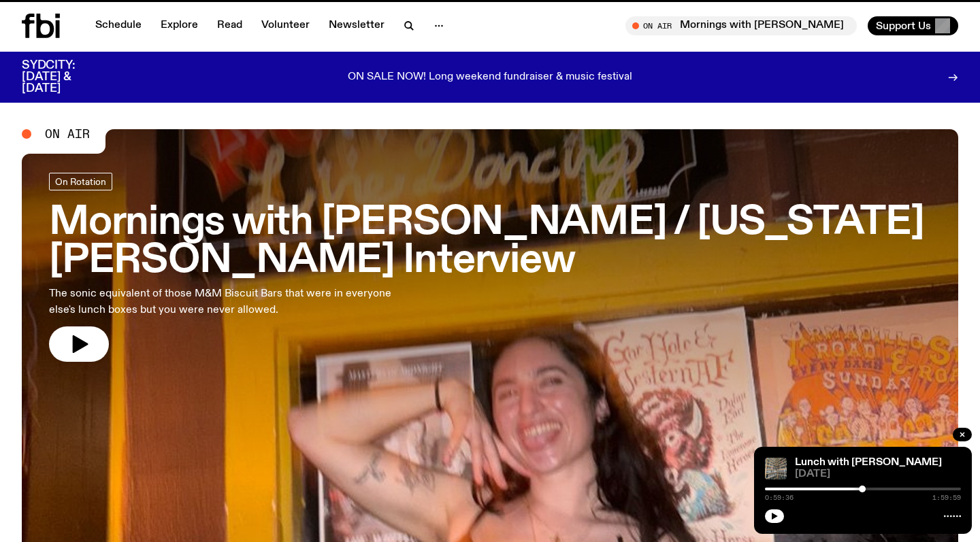 Image resolution: width=980 pixels, height=542 pixels. Describe the element at coordinates (912, 26) in the screenshot. I see `button: Support Us` at that location.